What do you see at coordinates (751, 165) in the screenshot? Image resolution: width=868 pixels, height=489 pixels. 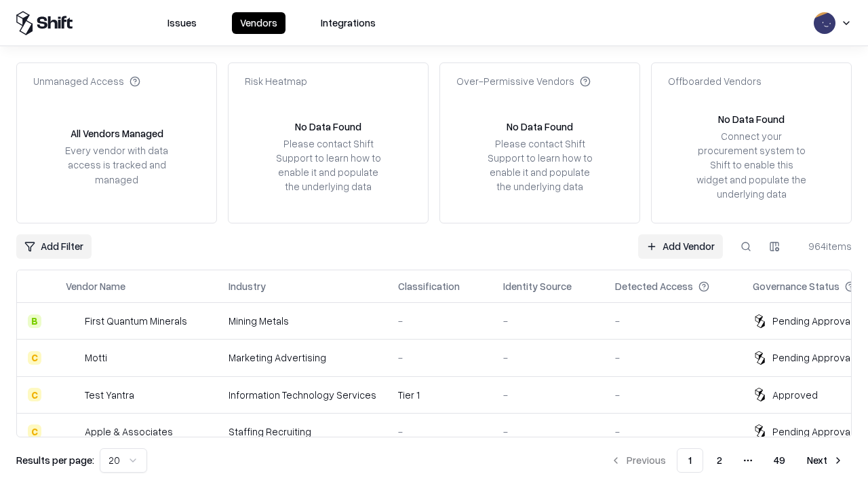 I see `div: Connect your procurement system to Shift to enable this widget and populate the underlying data` at bounding box center [751, 165].